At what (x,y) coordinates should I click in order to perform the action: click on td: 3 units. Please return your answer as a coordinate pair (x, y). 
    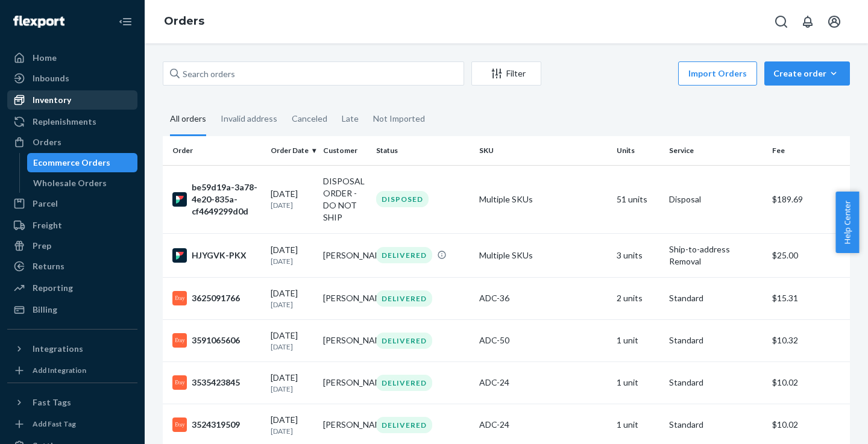
    Looking at the image, I should click on (638, 254).